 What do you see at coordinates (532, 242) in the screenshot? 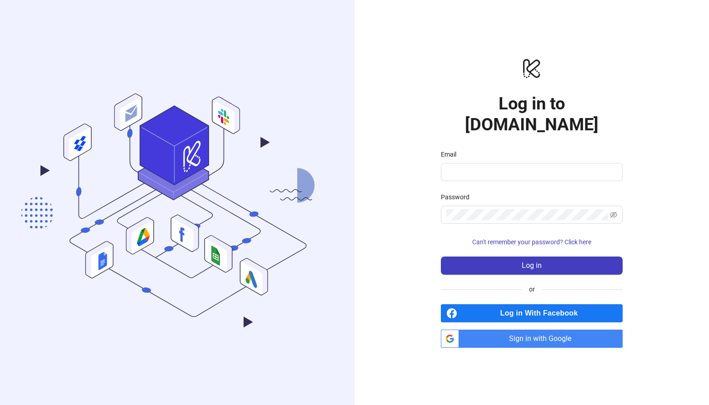
I see `button: Can't remember your password? Click here` at bounding box center [532, 242].